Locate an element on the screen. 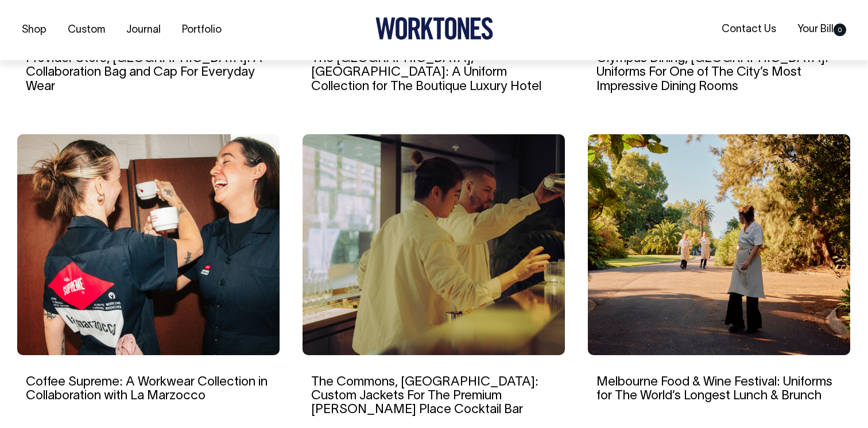 Image resolution: width=868 pixels, height=428 pixels. a: Contact Us is located at coordinates (749, 30).